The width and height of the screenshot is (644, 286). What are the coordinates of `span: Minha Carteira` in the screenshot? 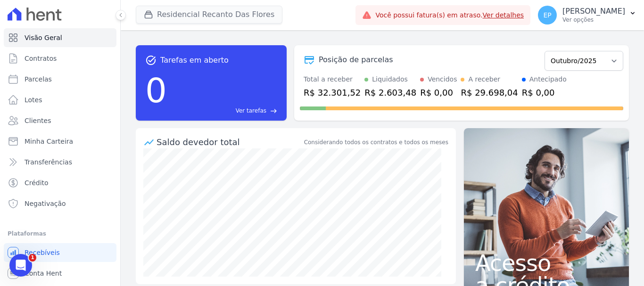 It's located at (49, 141).